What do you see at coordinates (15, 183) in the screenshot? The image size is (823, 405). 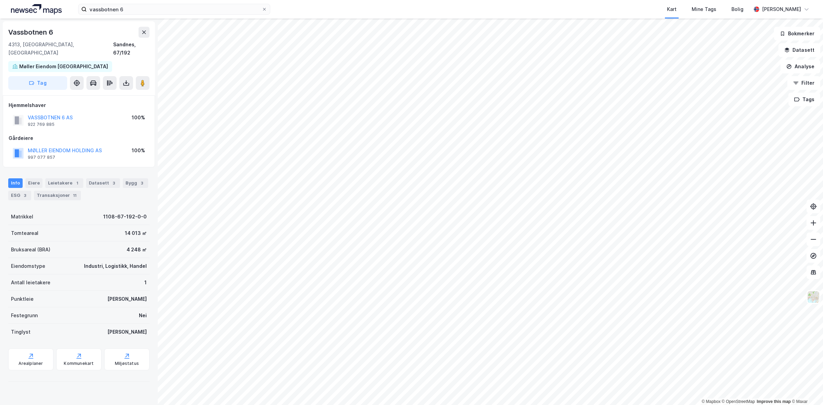 I see `div: Info` at bounding box center [15, 183].